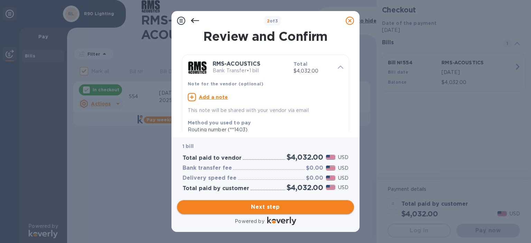 This screenshot has height=243, width=531. Describe the element at coordinates (250, 71) in the screenshot. I see `p: Bank Transfer • 1 bill` at that location.